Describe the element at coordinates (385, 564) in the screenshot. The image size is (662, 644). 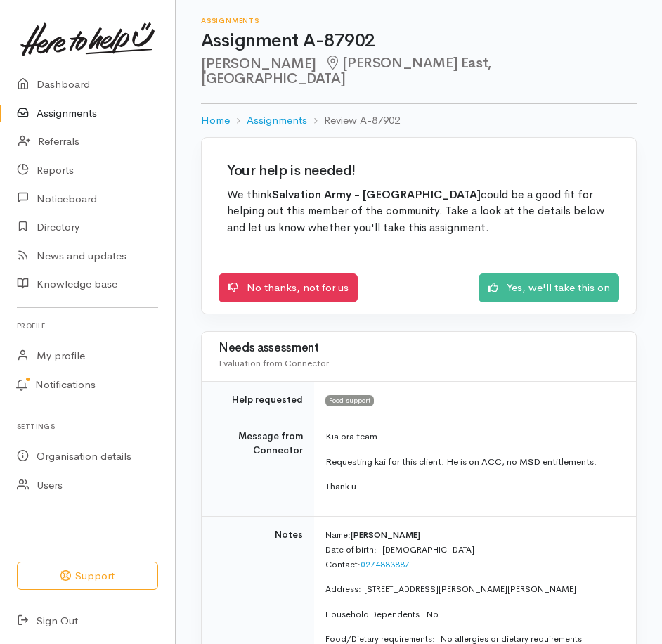
I see `span: 0274883887` at that location.